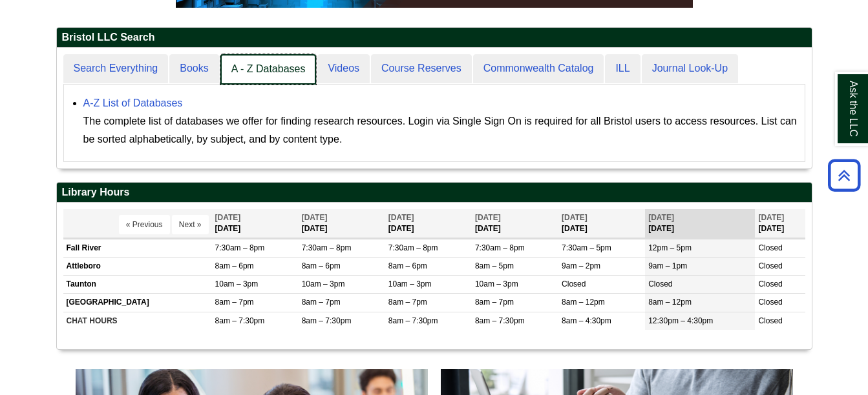  I want to click on span: 7:30am – 5pm, so click(586, 248).